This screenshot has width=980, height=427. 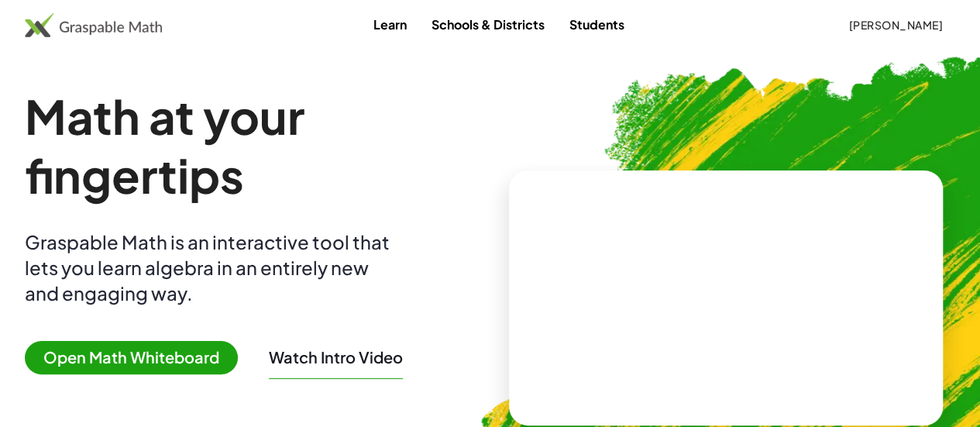 What do you see at coordinates (335, 357) in the screenshot?
I see `button: Watch Intro Video` at bounding box center [335, 357].